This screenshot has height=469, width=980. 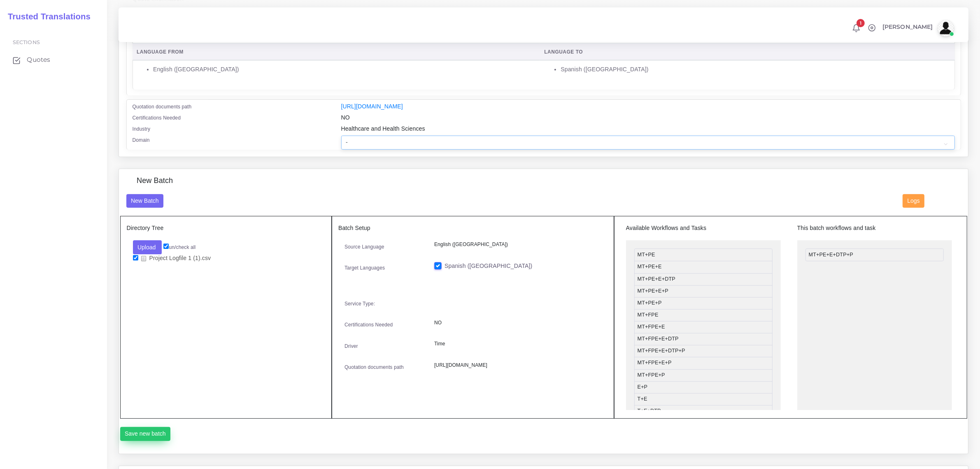 I want to click on label: Target Languages, so click(x=365, y=268).